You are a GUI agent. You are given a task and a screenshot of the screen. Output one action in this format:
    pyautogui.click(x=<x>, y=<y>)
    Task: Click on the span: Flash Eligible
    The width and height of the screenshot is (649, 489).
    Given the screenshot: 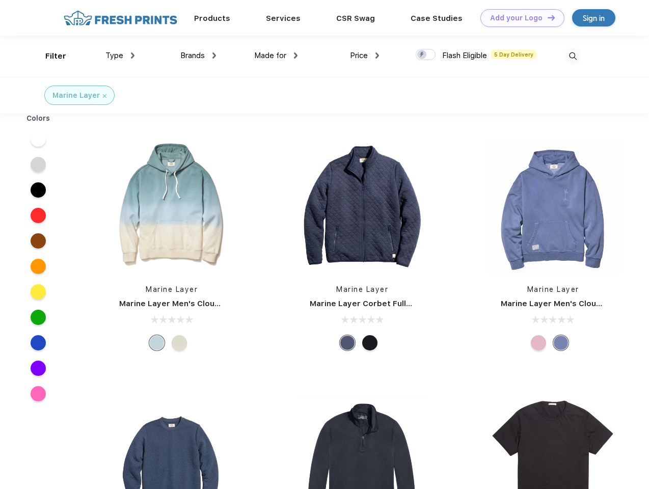 What is the action you would take?
    pyautogui.click(x=465, y=56)
    